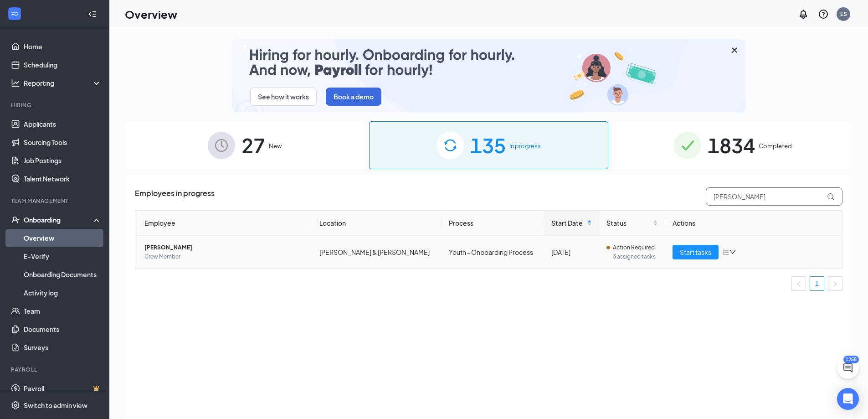  Describe the element at coordinates (59, 220) in the screenshot. I see `div: Onboarding` at that location.